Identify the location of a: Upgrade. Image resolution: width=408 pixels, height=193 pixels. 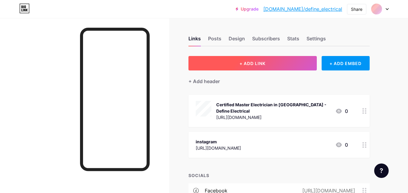
(247, 9).